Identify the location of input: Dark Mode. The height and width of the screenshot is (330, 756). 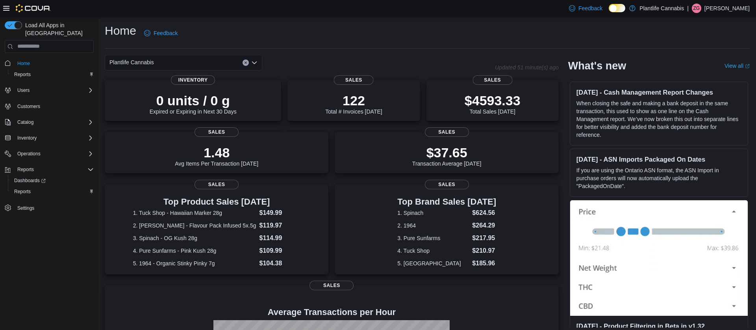
(617, 8).